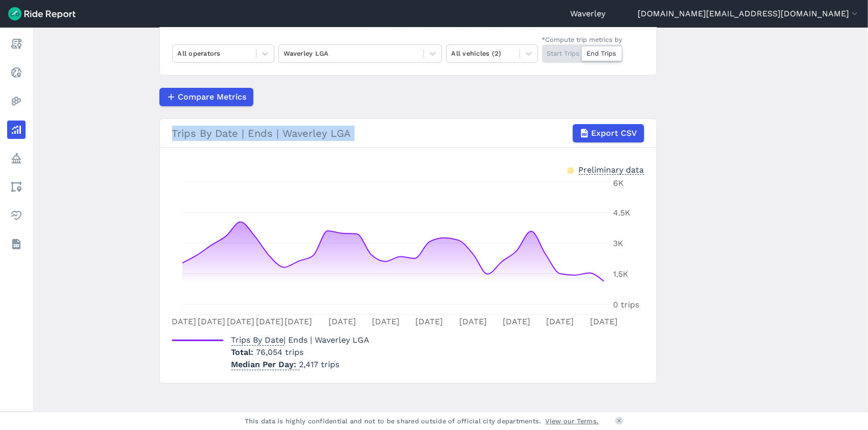  Describe the element at coordinates (17, 44) in the screenshot. I see `a: Report` at that location.